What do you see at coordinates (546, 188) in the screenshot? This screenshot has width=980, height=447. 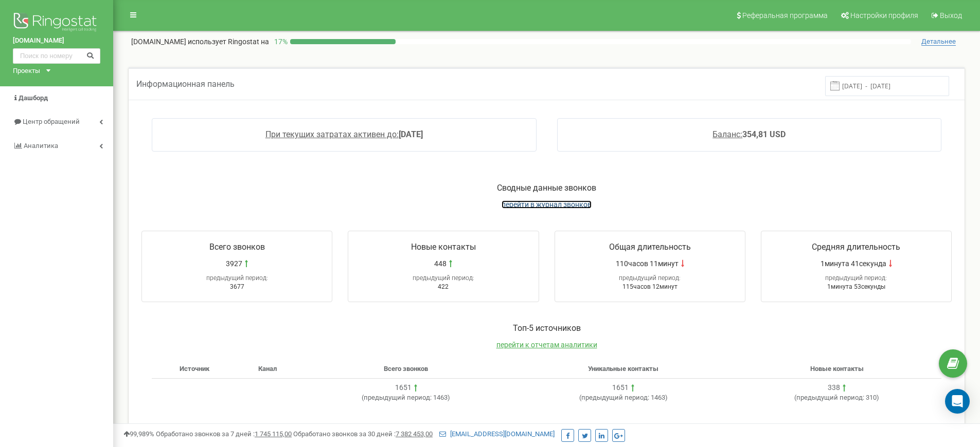 I see `span: Сводные данные звонков` at bounding box center [546, 188].